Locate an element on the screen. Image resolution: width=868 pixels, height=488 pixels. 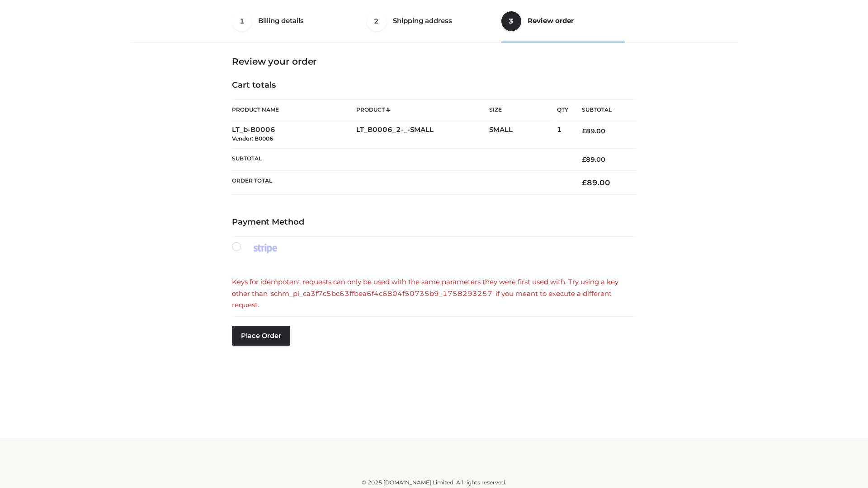
h3: Review your order is located at coordinates (434, 62).